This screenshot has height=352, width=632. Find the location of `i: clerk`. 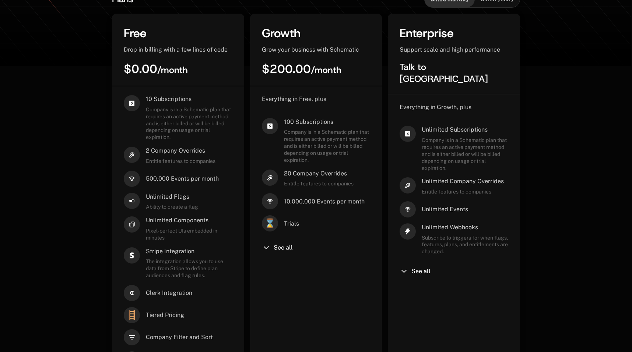

i: clerk is located at coordinates (132, 293).